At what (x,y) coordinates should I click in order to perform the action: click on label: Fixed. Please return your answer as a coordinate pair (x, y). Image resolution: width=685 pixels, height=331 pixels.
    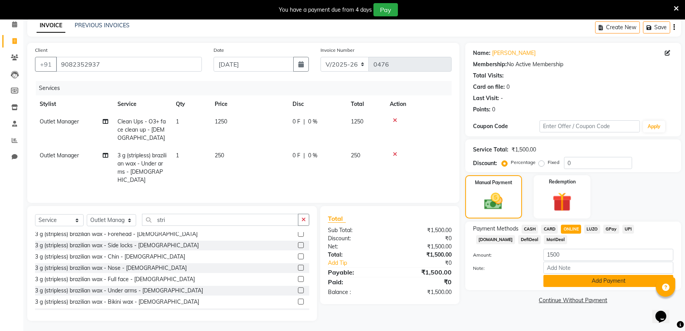
    Looking at the image, I should click on (554, 162).